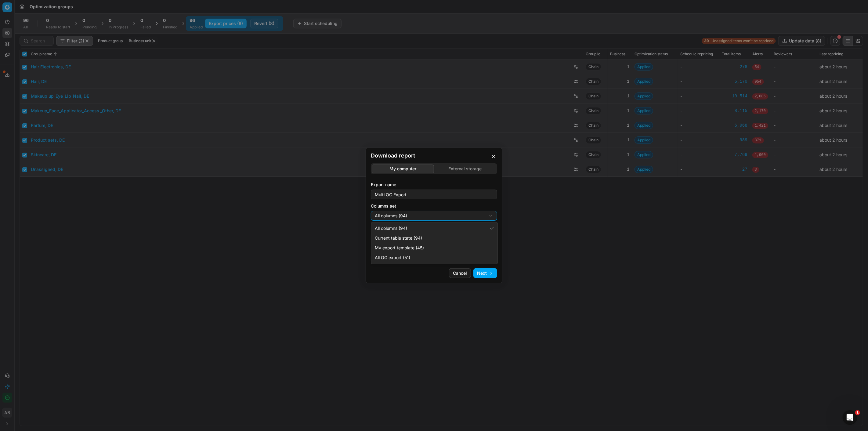 The image size is (868, 431). What do you see at coordinates (399, 248) in the screenshot?
I see `span: My export template (45)` at bounding box center [399, 248].